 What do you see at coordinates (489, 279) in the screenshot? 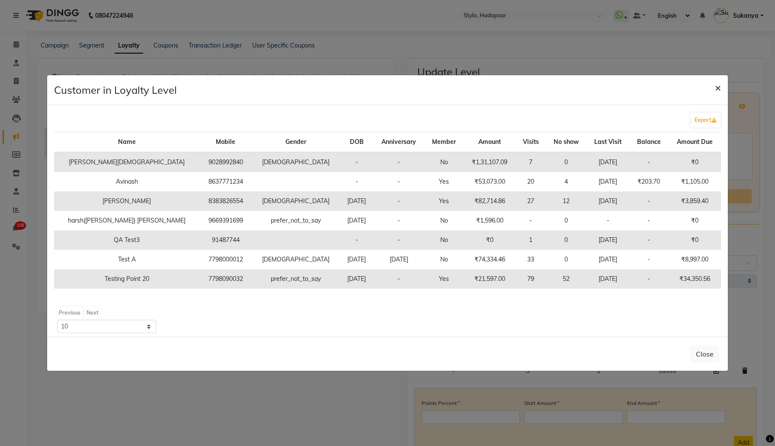
I see `td: ₹21,597.00` at bounding box center [489, 279].